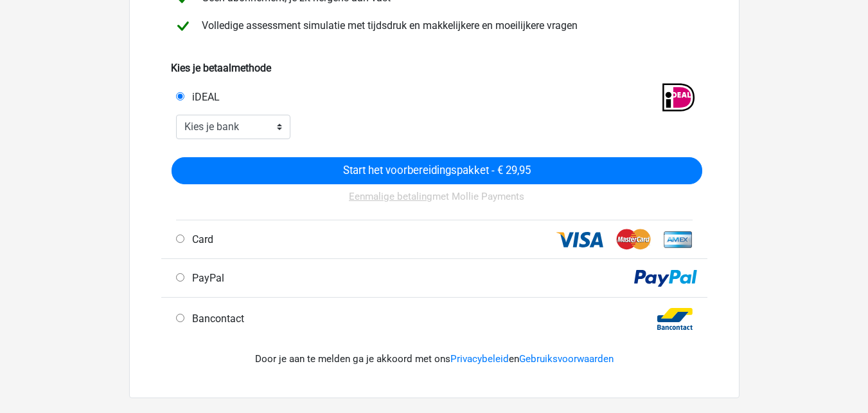  Describe the element at coordinates (203, 97) in the screenshot. I see `span: iDEAL` at that location.